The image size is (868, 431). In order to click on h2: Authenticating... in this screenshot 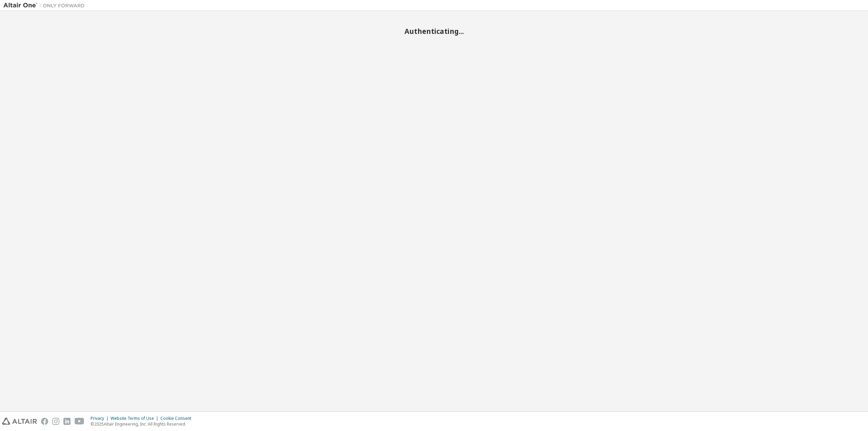, I will do `click(434, 31)`.